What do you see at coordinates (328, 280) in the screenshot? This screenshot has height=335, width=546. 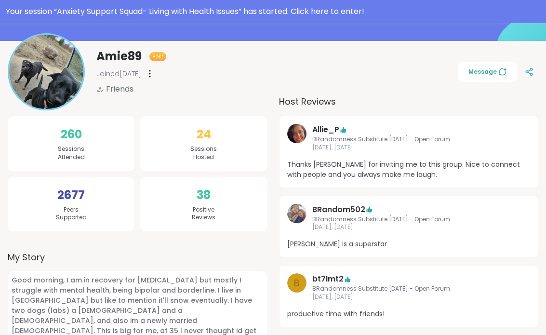 I see `a: bt7lmt2` at bounding box center [328, 280].